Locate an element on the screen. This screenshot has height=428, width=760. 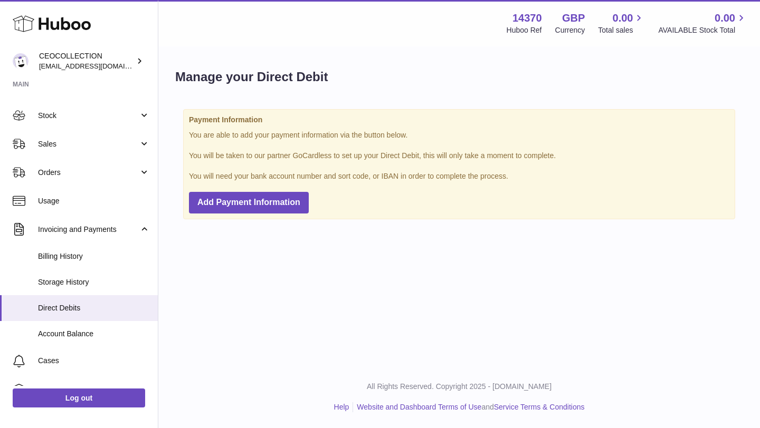
span: Billing History is located at coordinates (94, 256).